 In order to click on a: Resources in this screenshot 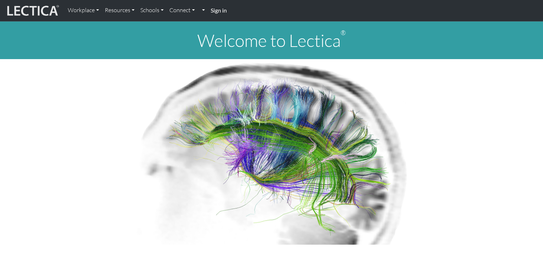, I will do `click(119, 10)`.